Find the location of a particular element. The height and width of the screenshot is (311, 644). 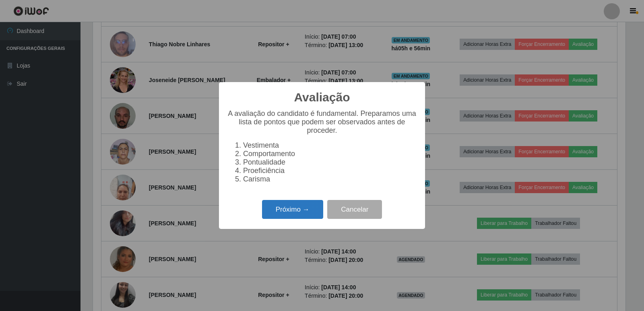

li: Pontualidade is located at coordinates (330, 162).